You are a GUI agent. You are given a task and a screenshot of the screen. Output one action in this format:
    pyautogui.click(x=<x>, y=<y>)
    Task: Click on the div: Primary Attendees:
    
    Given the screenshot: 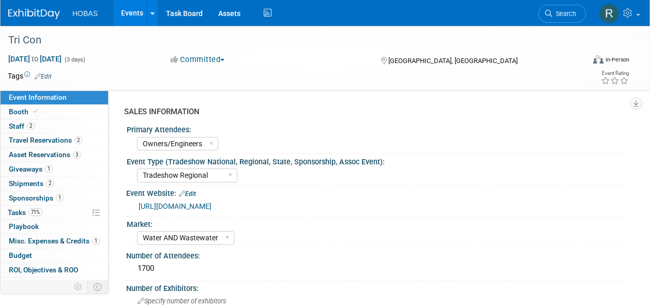 What is the action you would take?
    pyautogui.click(x=375, y=128)
    